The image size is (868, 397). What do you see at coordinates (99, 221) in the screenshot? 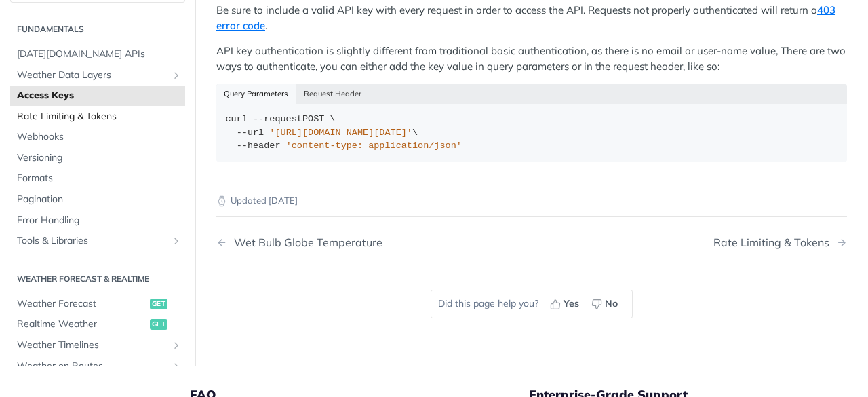
I see `span: Error Handling` at bounding box center [99, 221].